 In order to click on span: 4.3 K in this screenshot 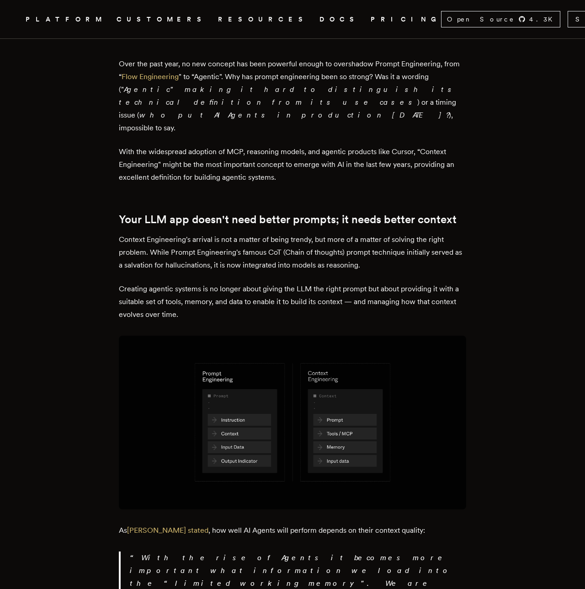, I will do `click(544, 19)`.